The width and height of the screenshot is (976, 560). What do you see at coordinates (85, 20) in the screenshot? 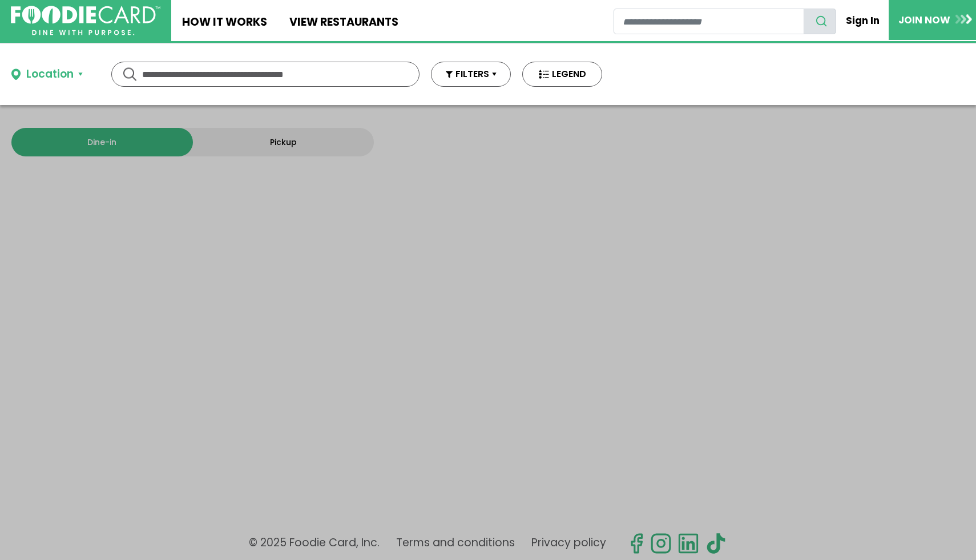
I see `img: FoodieCard; Eat, Drink, Save, Donate` at bounding box center [85, 20].